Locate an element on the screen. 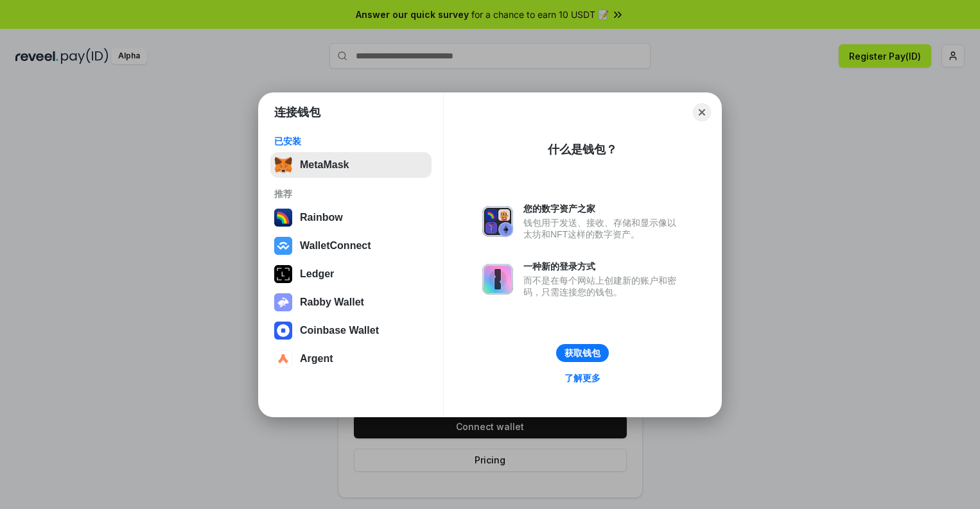 Image resolution: width=980 pixels, height=509 pixels. button: WalletConnect is located at coordinates (351, 246).